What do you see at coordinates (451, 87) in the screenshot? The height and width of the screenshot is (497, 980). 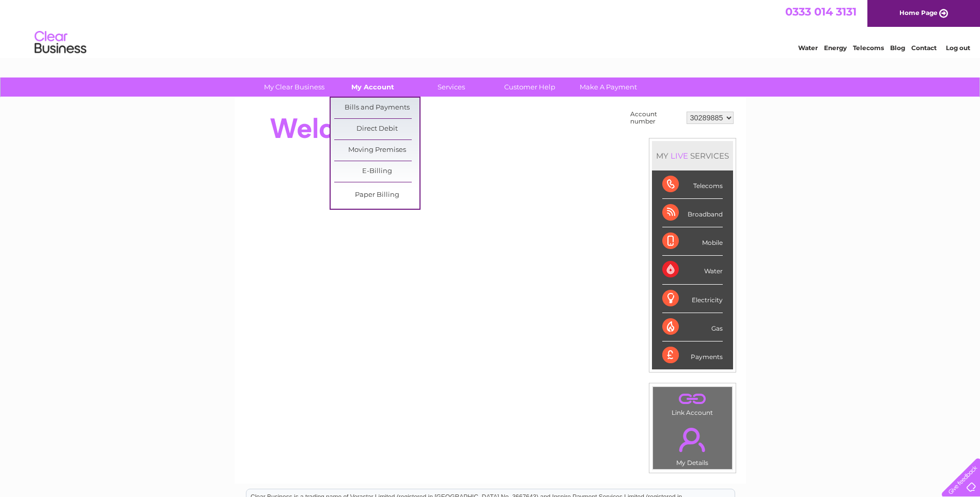 I see `a: Services` at bounding box center [451, 87].